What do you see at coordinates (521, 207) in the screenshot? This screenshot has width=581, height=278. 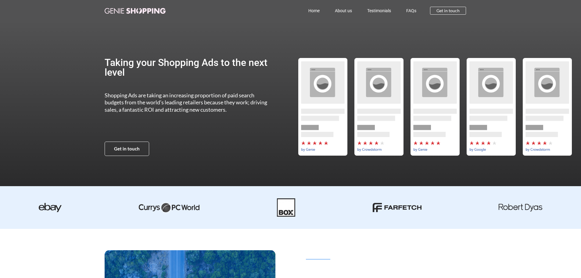 I see `img: robert dyas` at bounding box center [521, 207].